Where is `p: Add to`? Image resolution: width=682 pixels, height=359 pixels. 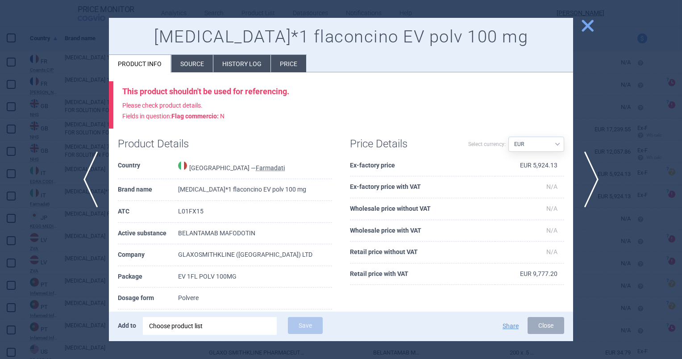 p: Add to is located at coordinates (127, 326).